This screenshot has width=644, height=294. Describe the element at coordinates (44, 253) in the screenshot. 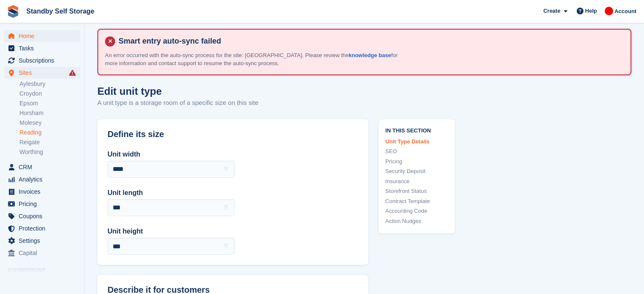

I see `span: Capital` at that location.